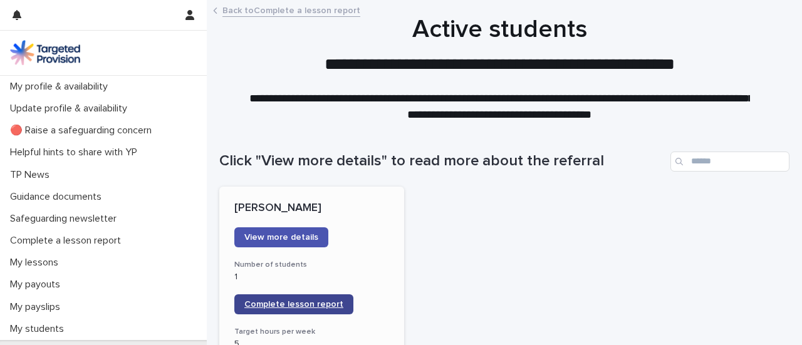 This screenshot has width=802, height=345. What do you see at coordinates (45, 53) in the screenshot?
I see `img: M5nRWzHhSzIhMunXDL62` at bounding box center [45, 53].